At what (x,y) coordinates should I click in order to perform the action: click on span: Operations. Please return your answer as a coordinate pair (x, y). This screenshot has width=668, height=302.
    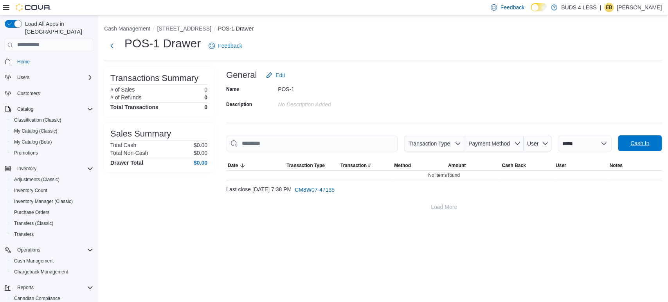
    Looking at the image, I should click on (54, 250).